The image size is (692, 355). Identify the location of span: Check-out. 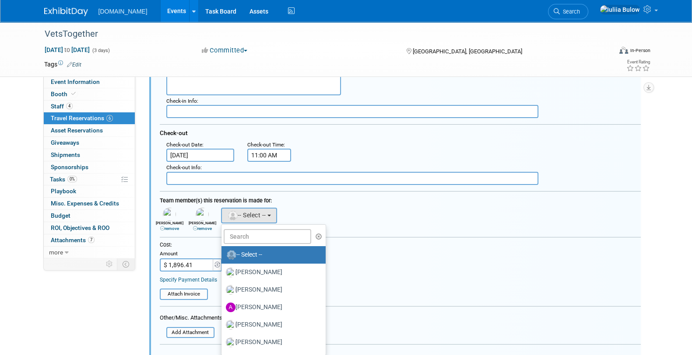
(174, 133).